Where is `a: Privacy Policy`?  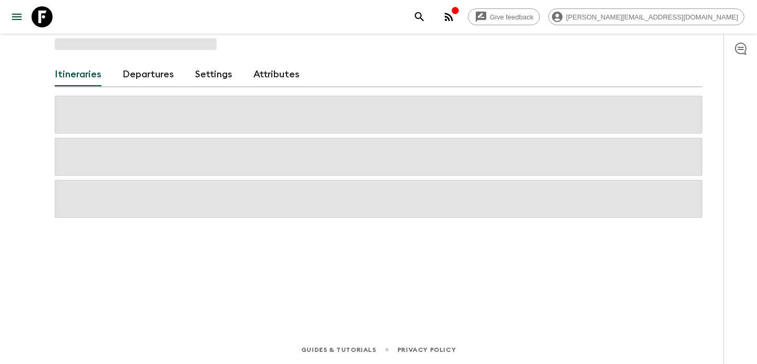
a: Privacy Policy is located at coordinates (426, 350).